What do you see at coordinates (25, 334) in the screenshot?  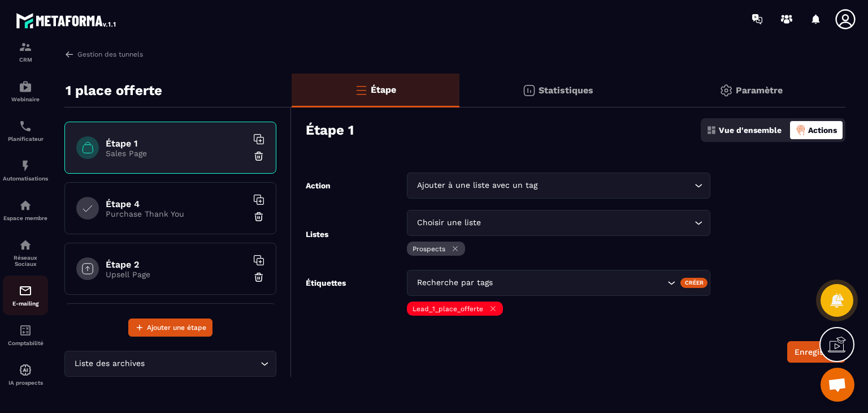 I see `a: accountantaccountantComptabilité` at bounding box center [25, 334].